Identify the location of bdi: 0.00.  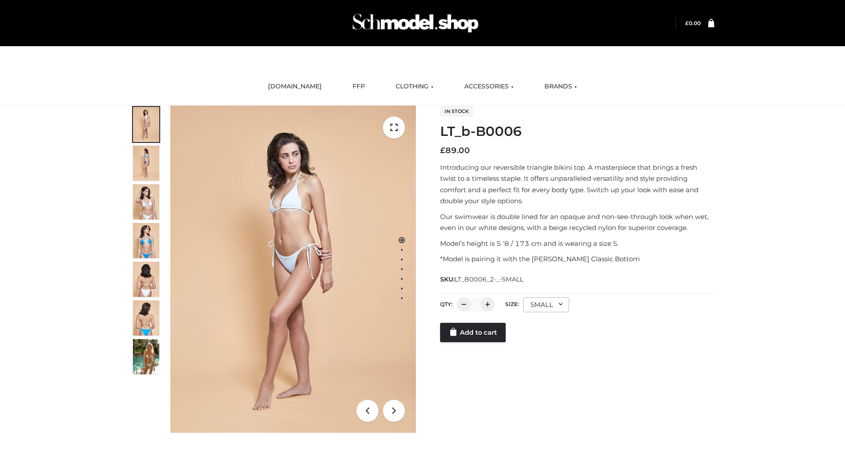
(693, 23).